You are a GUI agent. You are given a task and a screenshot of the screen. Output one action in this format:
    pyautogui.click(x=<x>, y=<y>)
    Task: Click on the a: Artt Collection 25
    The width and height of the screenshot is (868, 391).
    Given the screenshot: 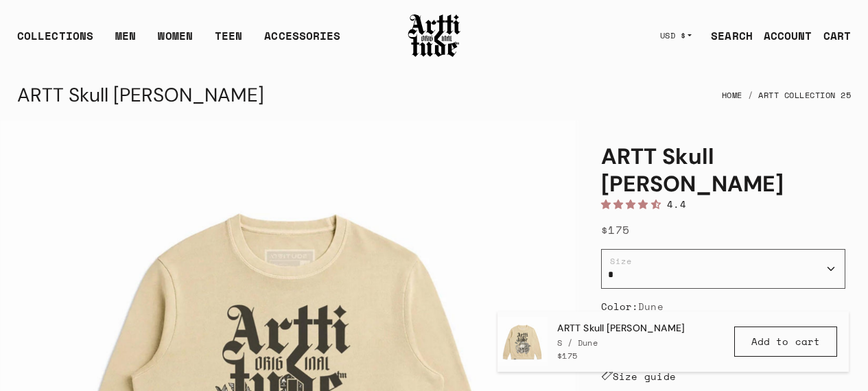 What is the action you would take?
    pyautogui.click(x=804, y=96)
    